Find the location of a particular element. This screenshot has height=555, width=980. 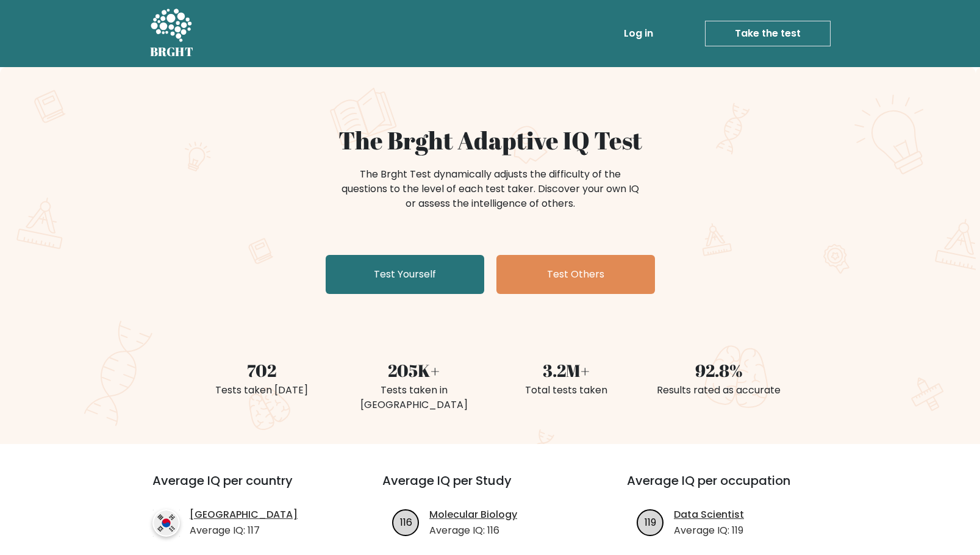

div: 3.2M+ is located at coordinates (567, 370).